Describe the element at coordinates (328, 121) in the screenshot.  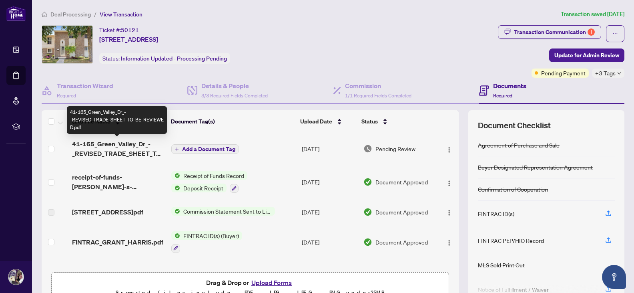
I see `th: Upload Date` at that location.